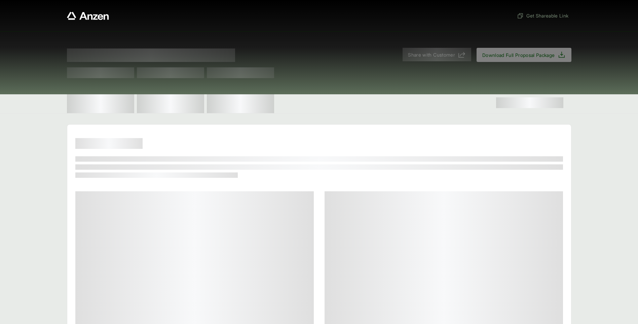 Image resolution: width=638 pixels, height=324 pixels. Describe the element at coordinates (151, 55) in the screenshot. I see `span: Proposal for` at that location.